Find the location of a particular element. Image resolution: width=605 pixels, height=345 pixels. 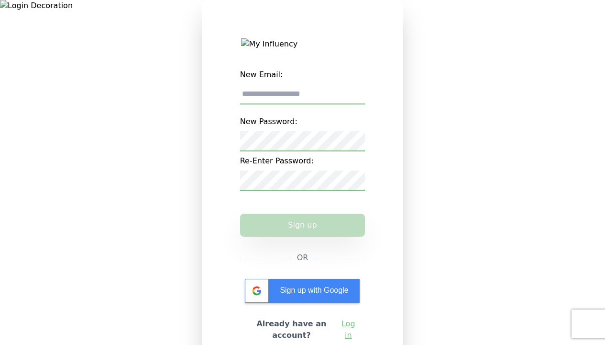

label: New Password: is located at coordinates (303, 122).